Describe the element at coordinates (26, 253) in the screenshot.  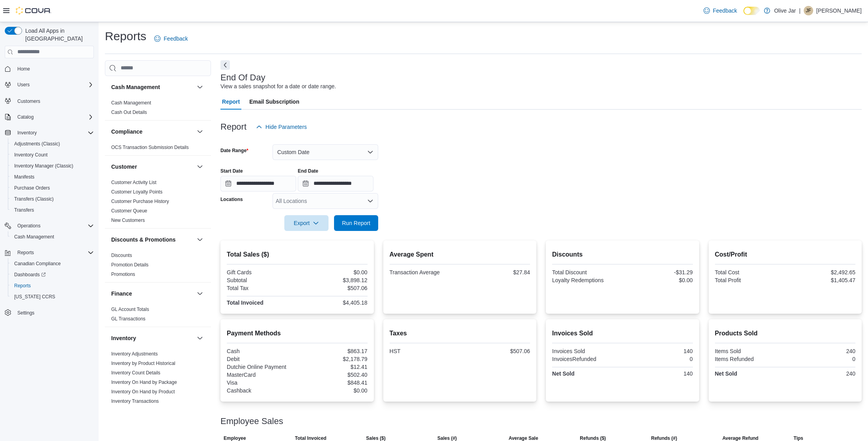
I see `button: Reports` at that location.